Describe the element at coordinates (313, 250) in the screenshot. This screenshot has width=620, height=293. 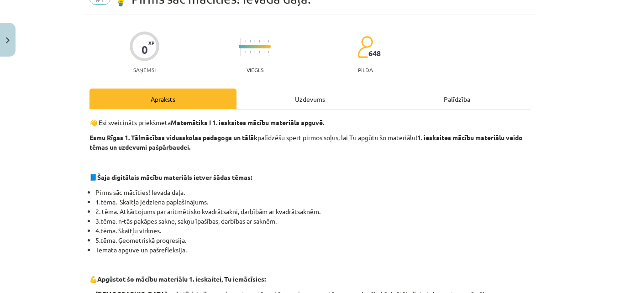
I see `li: Temata apguve un pašrefleksija.` at that location.